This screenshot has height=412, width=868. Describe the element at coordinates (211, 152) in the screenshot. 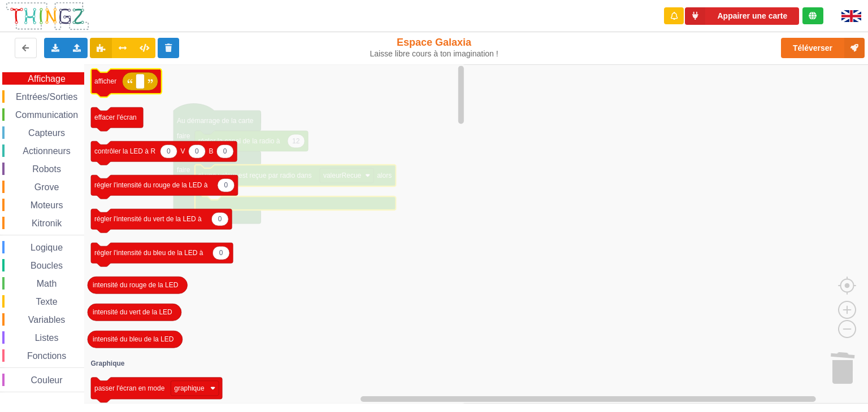

I see `text: B` at that location.